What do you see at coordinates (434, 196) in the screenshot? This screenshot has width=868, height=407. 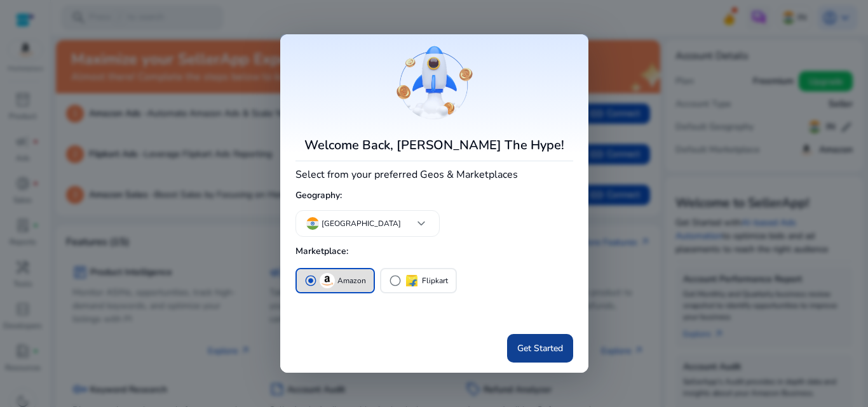 I see `h5: Geography:` at bounding box center [434, 196].